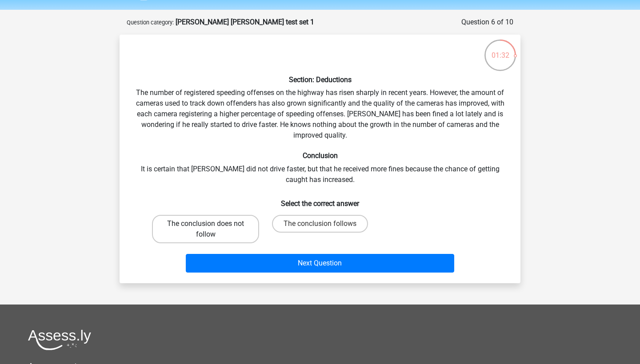  What do you see at coordinates (320, 224) in the screenshot?
I see `label: The conclusion follows` at bounding box center [320, 224].